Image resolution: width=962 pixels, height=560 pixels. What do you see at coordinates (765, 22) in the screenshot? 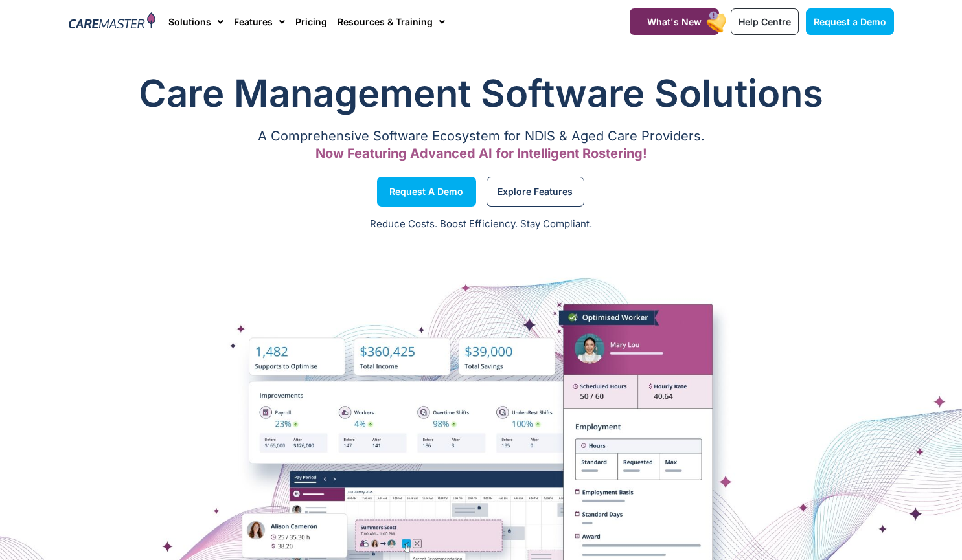
I see `a: Help Centre` at bounding box center [765, 22].